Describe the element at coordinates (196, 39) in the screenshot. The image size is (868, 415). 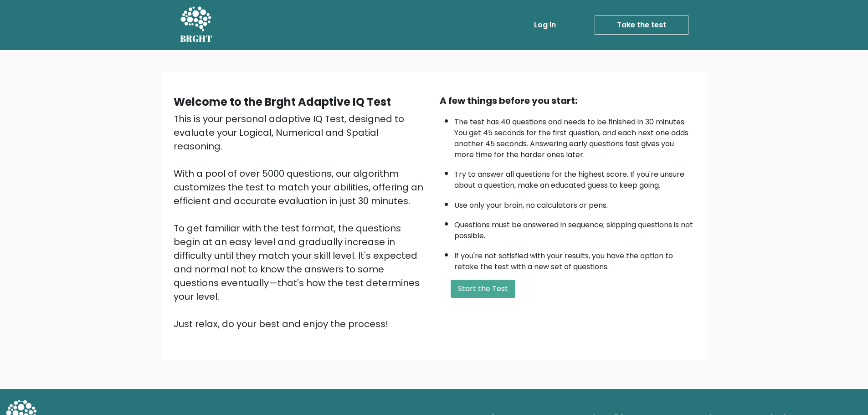
I see `h5: BRGHT` at that location.